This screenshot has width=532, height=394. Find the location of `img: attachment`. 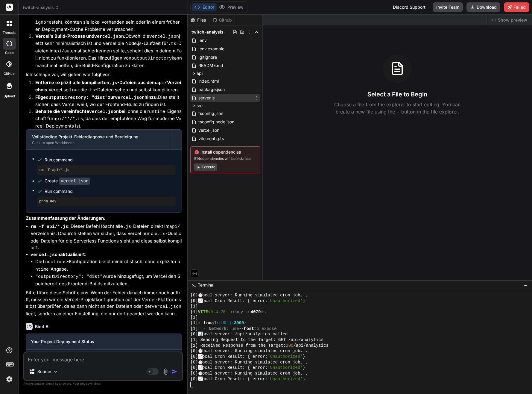

img: attachment is located at coordinates (165, 371).